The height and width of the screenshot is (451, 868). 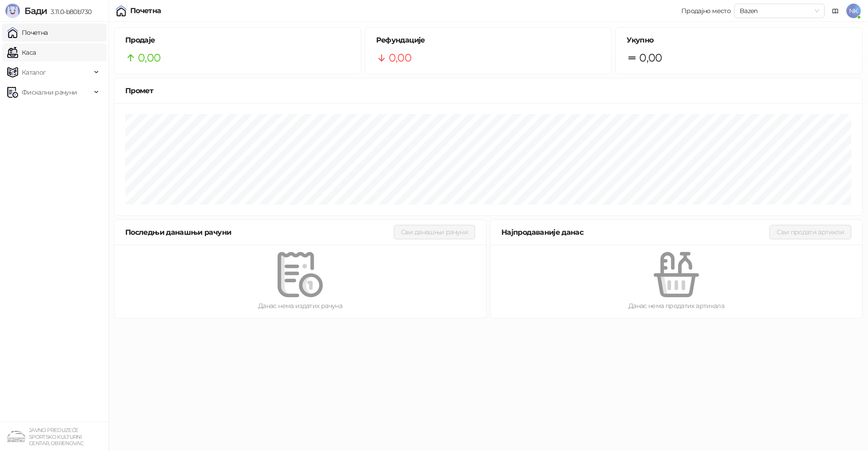 What do you see at coordinates (434, 232) in the screenshot?
I see `button: Сви данашњи рачуни` at bounding box center [434, 232].